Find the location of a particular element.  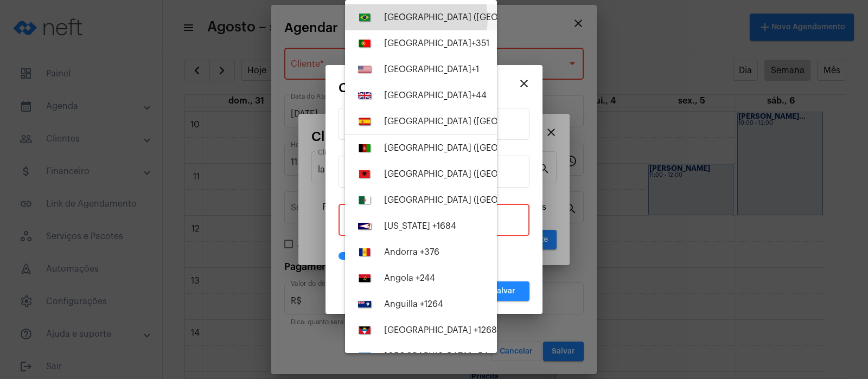

span: +351 is located at coordinates (480, 43).